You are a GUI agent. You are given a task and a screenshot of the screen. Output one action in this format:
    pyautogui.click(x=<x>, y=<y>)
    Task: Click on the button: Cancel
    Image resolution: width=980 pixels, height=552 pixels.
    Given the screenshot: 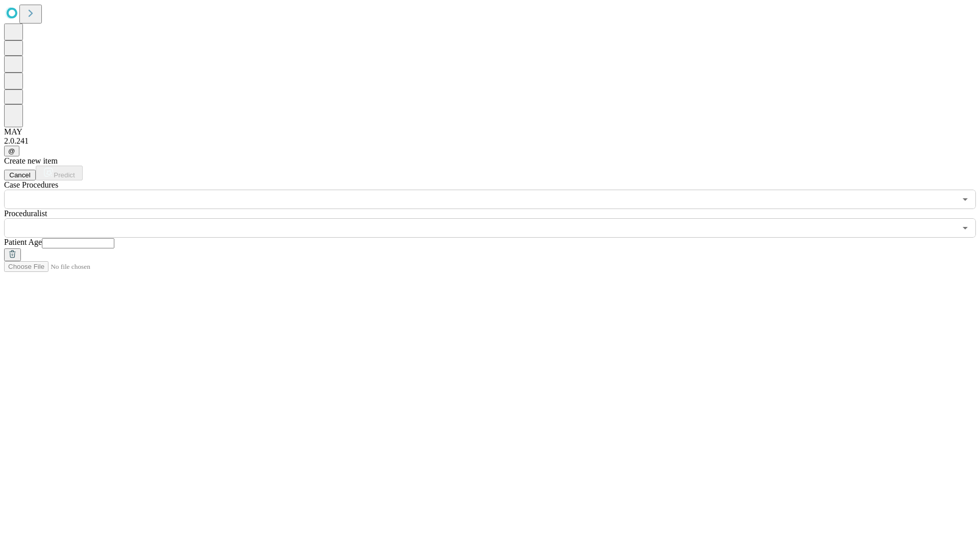 What is the action you would take?
    pyautogui.click(x=20, y=175)
    